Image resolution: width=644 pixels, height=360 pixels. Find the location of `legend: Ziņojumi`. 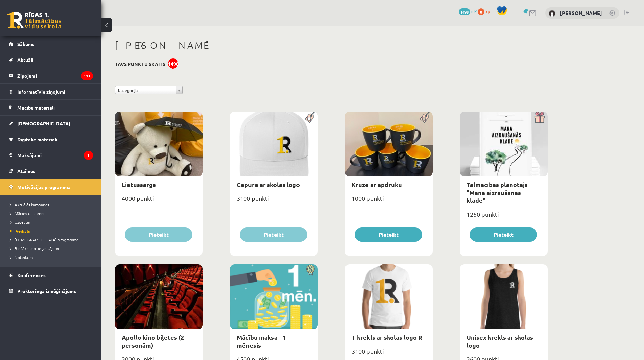

legend: Ziņojumi is located at coordinates (55, 75).